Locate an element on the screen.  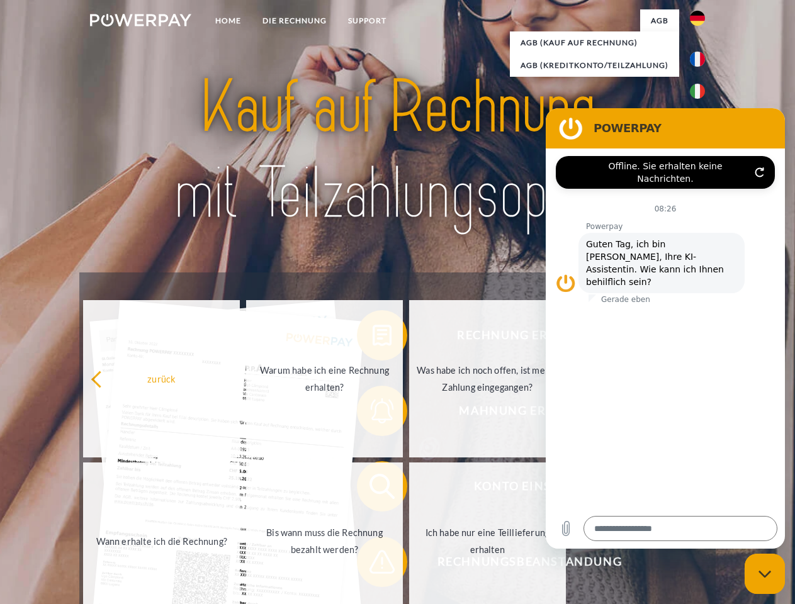
label: Offline. Sie erhalten keine Nachrichten. is located at coordinates (120, 64).